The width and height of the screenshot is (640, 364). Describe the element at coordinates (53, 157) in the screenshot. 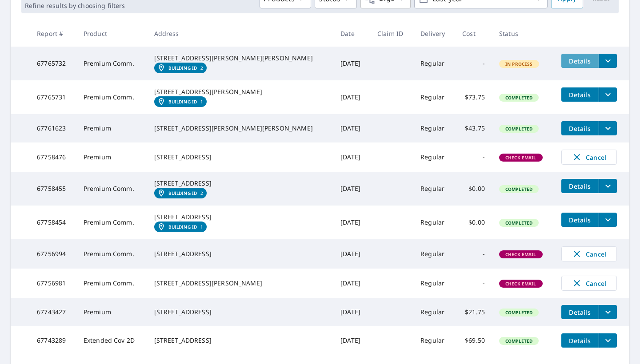

I see `td: 67758476` at that location.